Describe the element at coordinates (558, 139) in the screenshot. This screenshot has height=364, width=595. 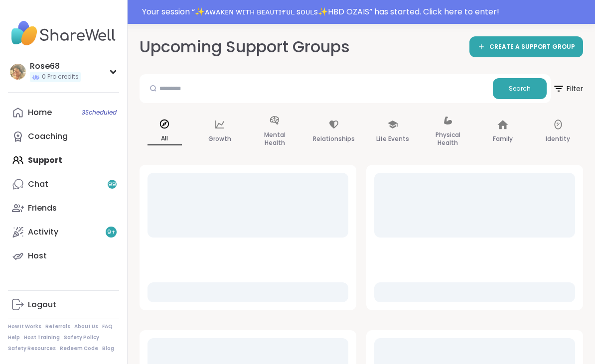
I see `p: Identity` at that location.